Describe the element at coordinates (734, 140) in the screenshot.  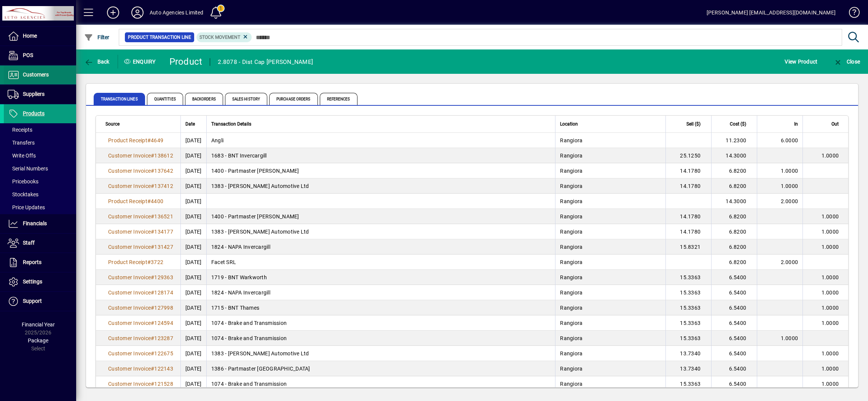
I see `td: 11.2300` at that location.